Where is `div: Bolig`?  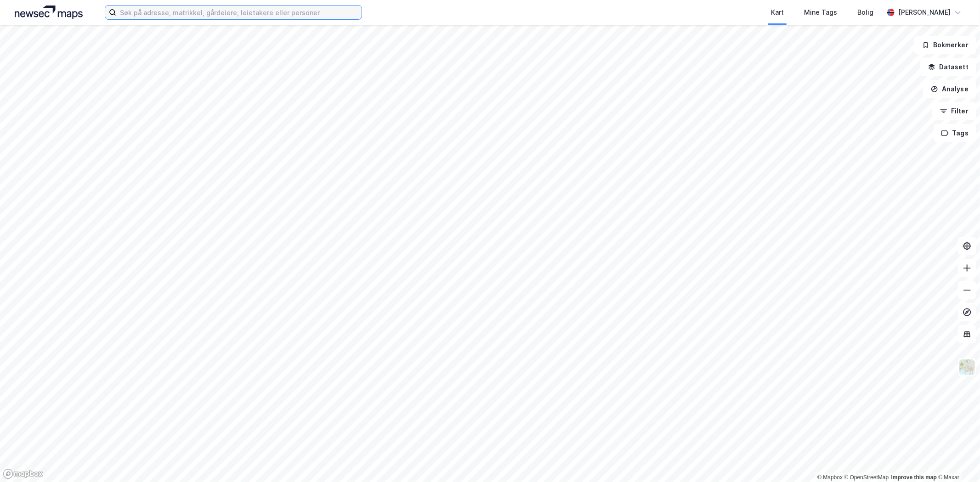 div: Bolig is located at coordinates (865, 13).